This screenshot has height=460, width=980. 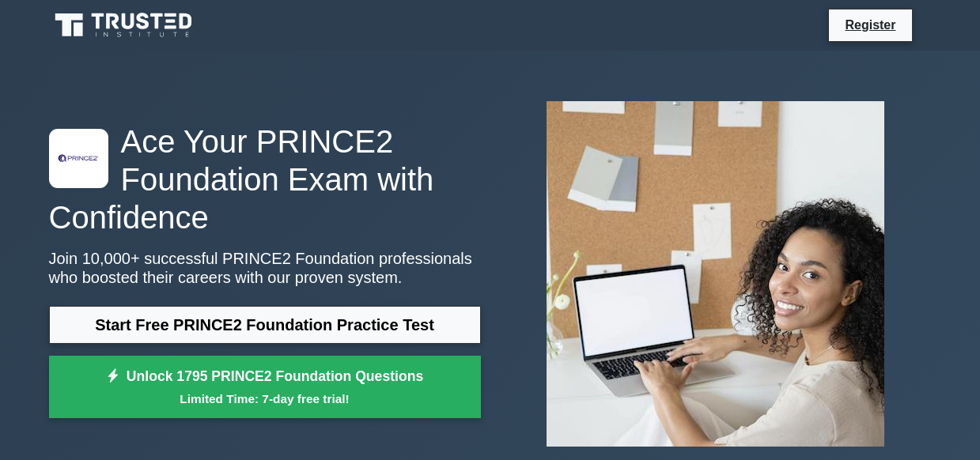 What do you see at coordinates (870, 25) in the screenshot?
I see `a: Register` at bounding box center [870, 25].